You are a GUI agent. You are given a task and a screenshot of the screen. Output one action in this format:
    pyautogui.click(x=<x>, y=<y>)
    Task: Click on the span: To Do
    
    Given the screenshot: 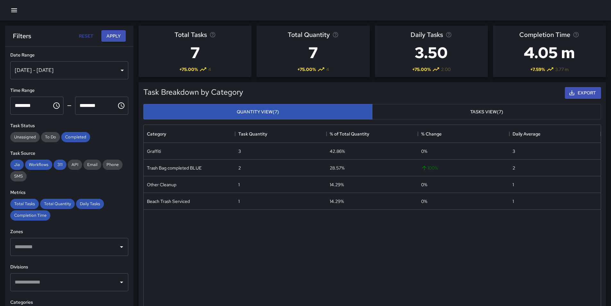 What is the action you would take?
    pyautogui.click(x=50, y=137)
    